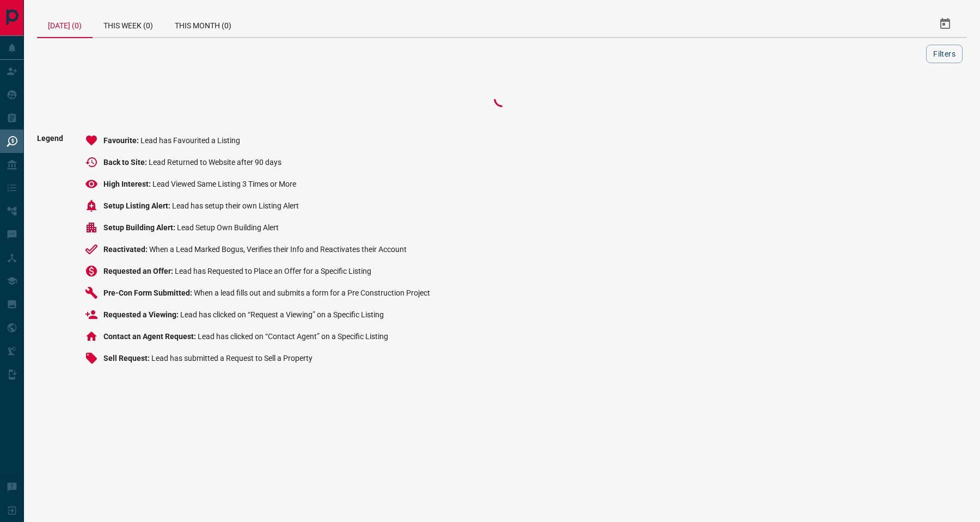  I want to click on span: Requested an Offer, so click(139, 271).